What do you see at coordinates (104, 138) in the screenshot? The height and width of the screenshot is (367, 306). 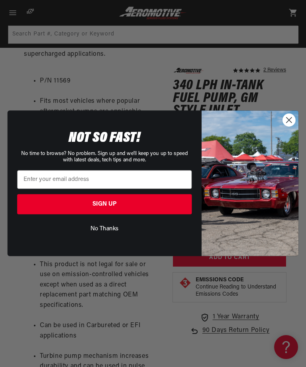 I see `span: NOT SO FAST!` at bounding box center [104, 138].